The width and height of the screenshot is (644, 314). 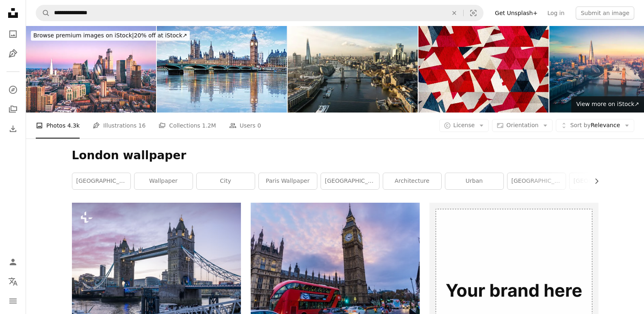 What do you see at coordinates (91, 69) in the screenshot?
I see `img: Aerial view of finance district in London` at bounding box center [91, 69].